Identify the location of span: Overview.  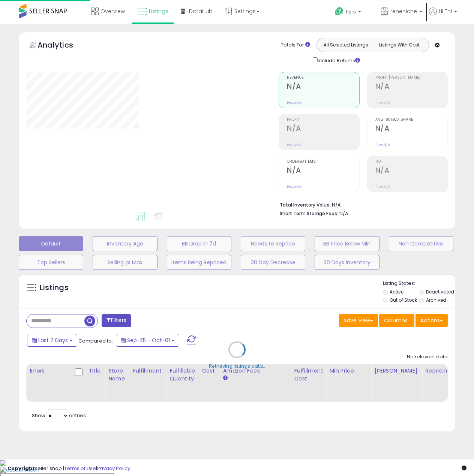
(112, 12).